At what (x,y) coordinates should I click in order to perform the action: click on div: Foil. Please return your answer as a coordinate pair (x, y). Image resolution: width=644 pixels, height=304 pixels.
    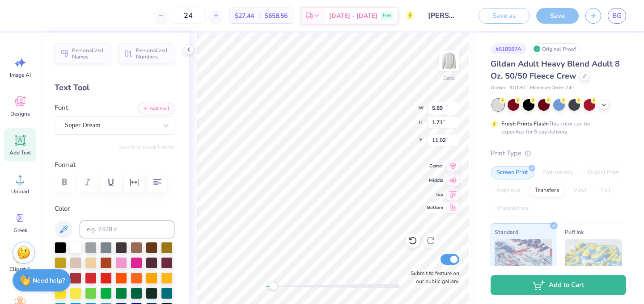
    Looking at the image, I should click on (606, 191).